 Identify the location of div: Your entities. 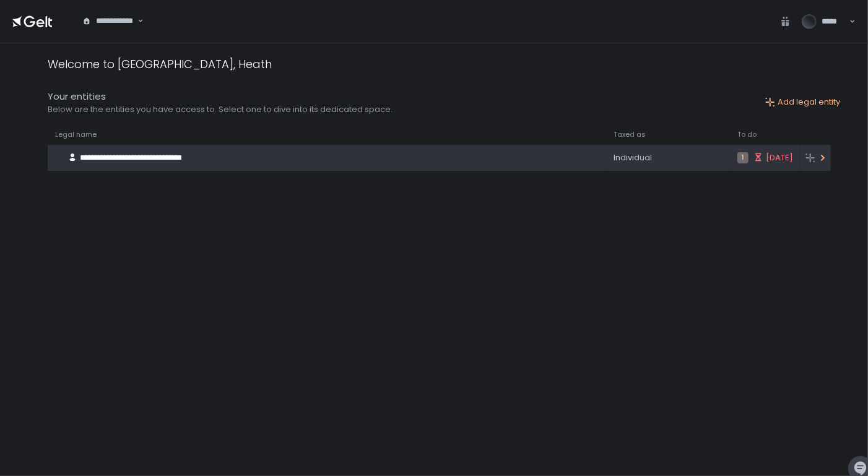
(220, 97).